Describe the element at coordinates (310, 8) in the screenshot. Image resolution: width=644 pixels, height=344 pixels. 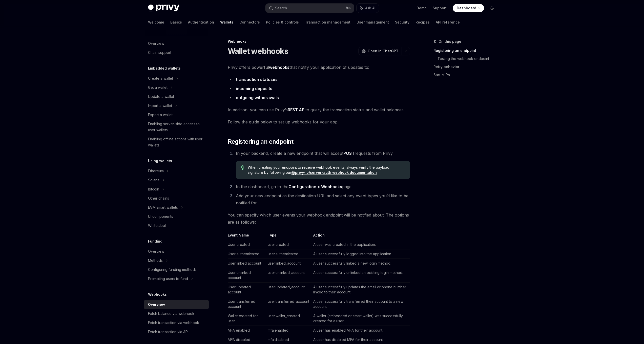
I see `button: Search...⌘K` at that location.